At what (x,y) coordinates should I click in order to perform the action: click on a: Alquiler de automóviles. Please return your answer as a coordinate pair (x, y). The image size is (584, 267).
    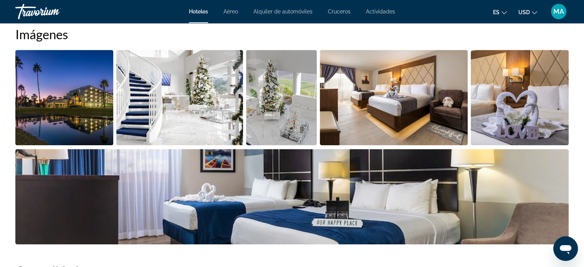
    Looking at the image, I should click on (283, 12).